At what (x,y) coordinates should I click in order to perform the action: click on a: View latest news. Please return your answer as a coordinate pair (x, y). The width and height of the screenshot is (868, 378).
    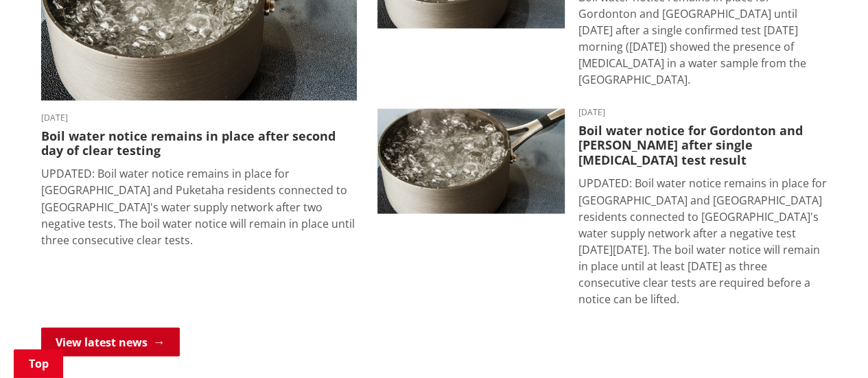
    Looking at the image, I should click on (110, 341).